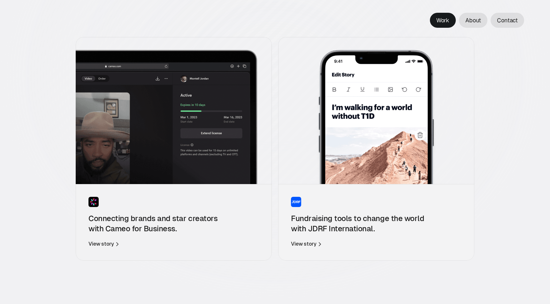  I want to click on p: About, so click(473, 20).